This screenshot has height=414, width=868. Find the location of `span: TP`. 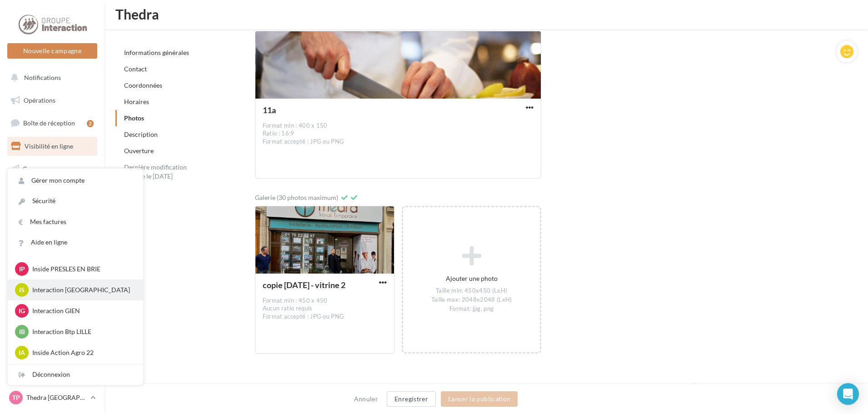

span: TP is located at coordinates (16, 398).